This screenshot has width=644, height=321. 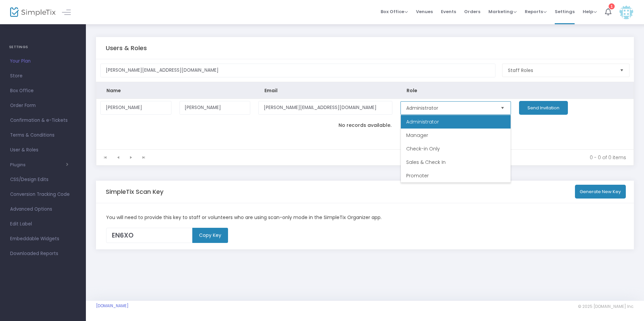 I want to click on th: Name, so click(x=136, y=91).